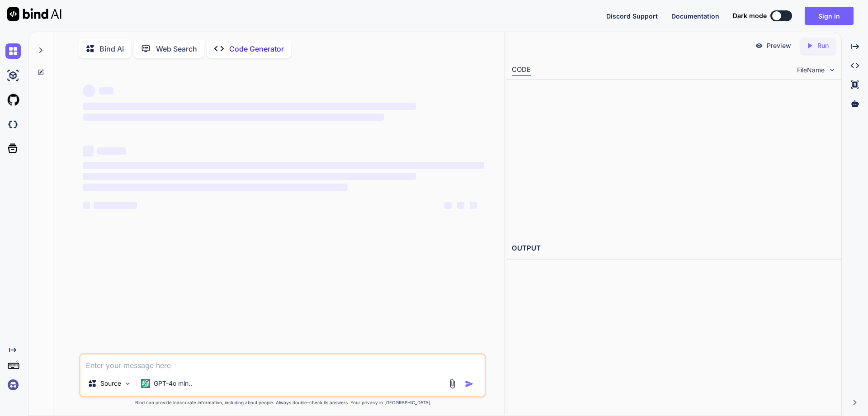 This screenshot has height=416, width=868. Describe the element at coordinates (823, 45) in the screenshot. I see `p: Run` at that location.